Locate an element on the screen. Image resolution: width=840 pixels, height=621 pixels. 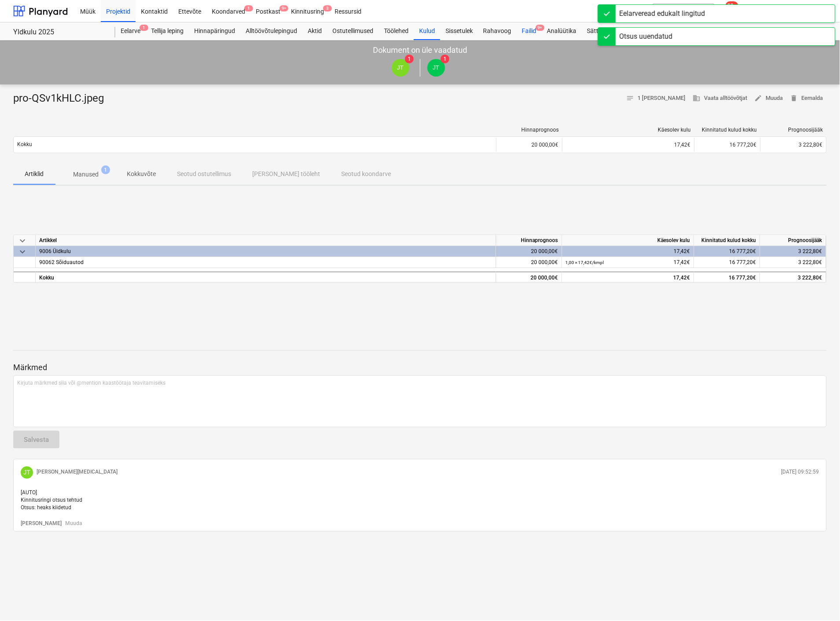
div: Eelarveread edukalt lingitud is located at coordinates (662, 14).